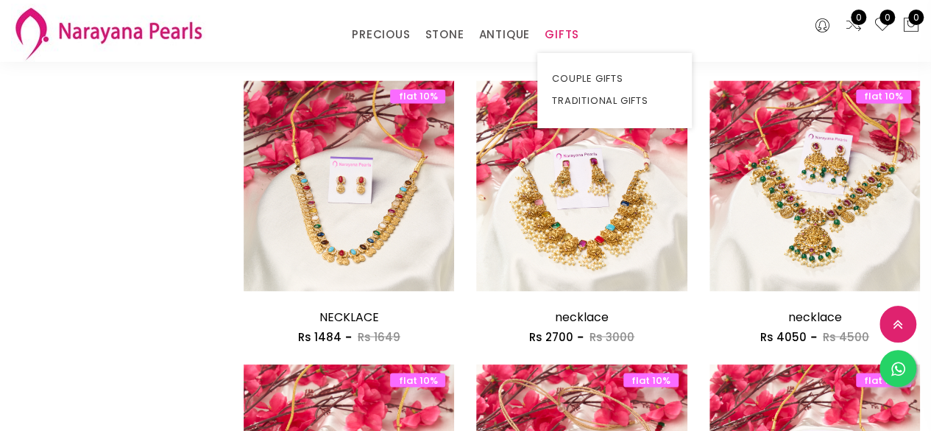 This screenshot has height=431, width=931. I want to click on a: COUPLE GIFTS, so click(615, 79).